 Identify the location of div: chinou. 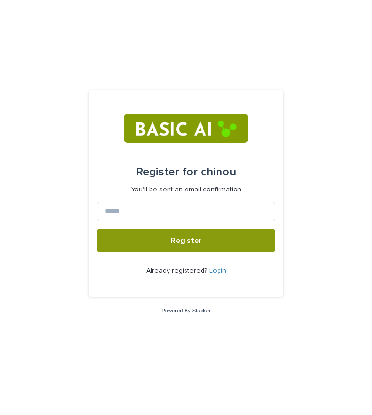
(186, 172).